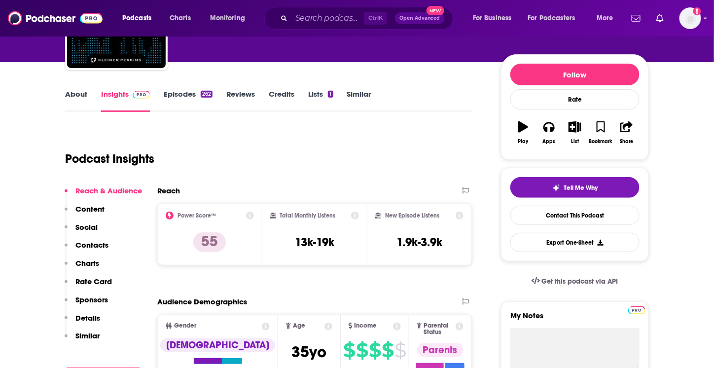  Describe the element at coordinates (420, 18) in the screenshot. I see `span: Open Advanced` at that location.